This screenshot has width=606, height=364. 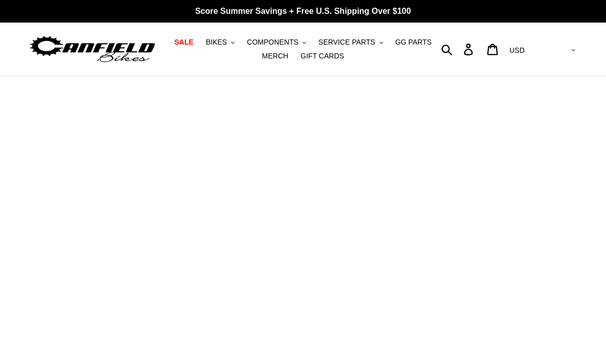 I want to click on button: BIKES, so click(x=220, y=42).